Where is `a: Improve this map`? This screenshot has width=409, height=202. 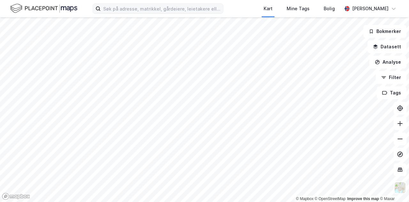
a: Improve this map is located at coordinates (363, 199).